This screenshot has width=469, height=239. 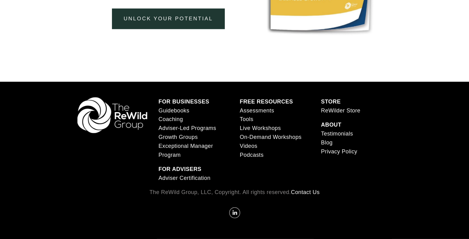 What do you see at coordinates (194, 151) in the screenshot?
I see `a: Exceptional Manager Program` at bounding box center [194, 151].